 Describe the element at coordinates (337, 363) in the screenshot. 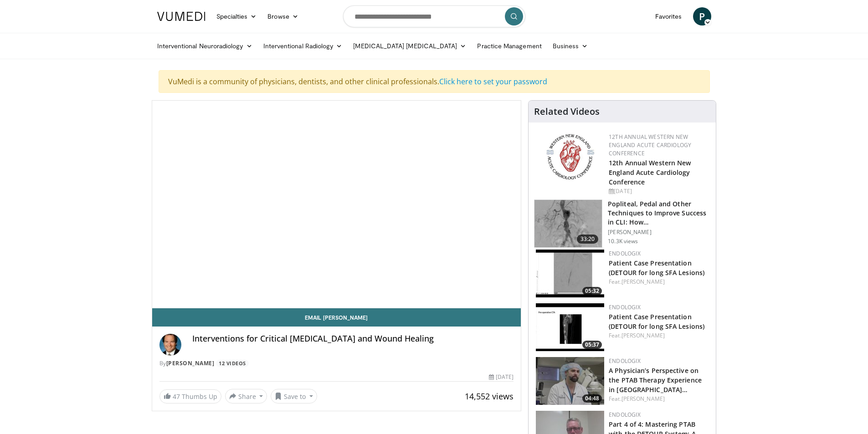

I see `div: By` at that location.